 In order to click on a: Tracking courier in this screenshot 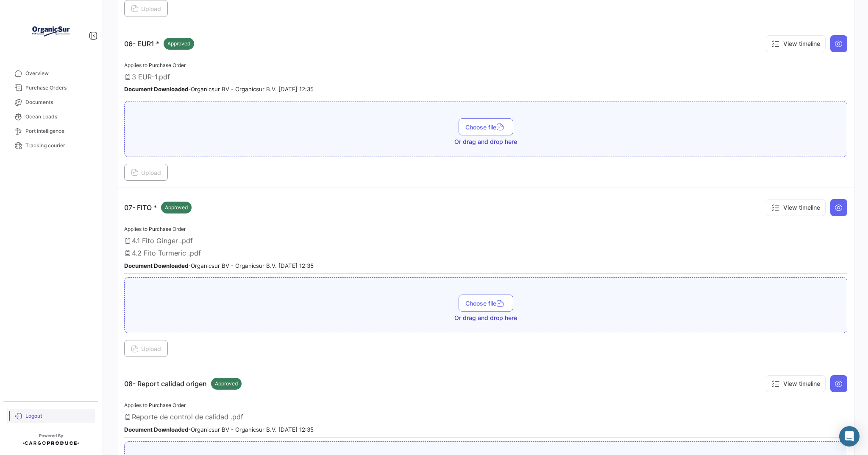, I will do `click(51, 146)`.